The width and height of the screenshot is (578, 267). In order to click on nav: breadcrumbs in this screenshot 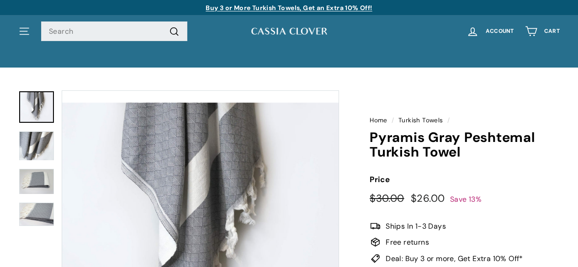, I will do `click(465, 121)`.